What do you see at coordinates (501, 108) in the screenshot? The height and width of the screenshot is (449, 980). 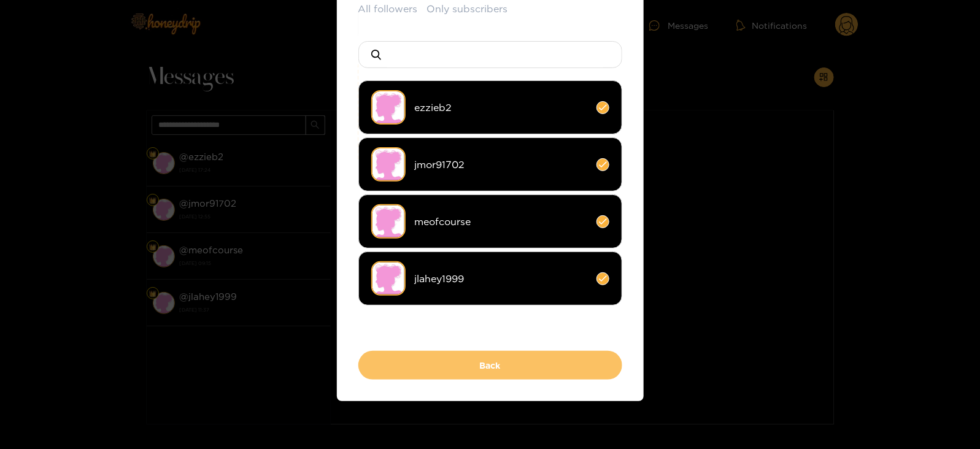 I see `span: ezzieb2` at bounding box center [501, 108].